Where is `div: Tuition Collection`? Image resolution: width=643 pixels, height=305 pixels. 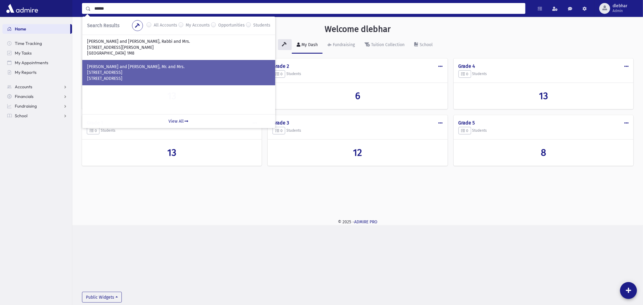 div: Tuition Collection is located at coordinates (387, 45).